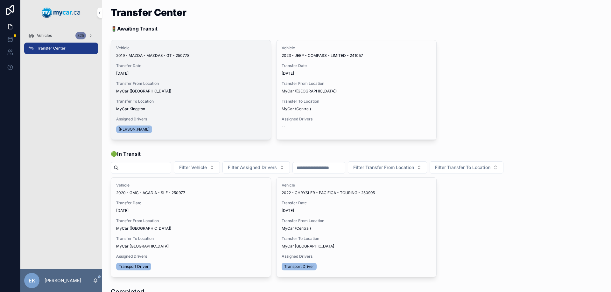 Image resolution: width=611 pixels, height=292 pixels. I want to click on img: App logo, so click(61, 13).